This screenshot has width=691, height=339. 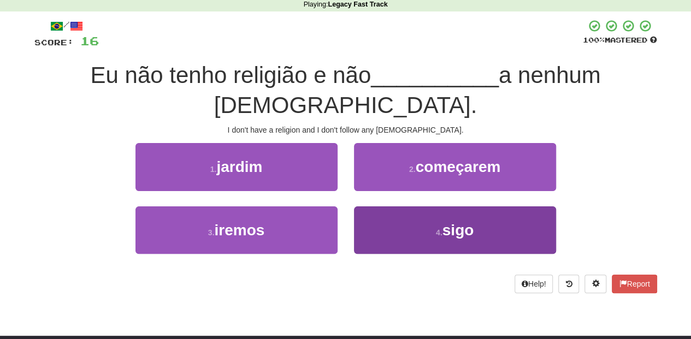 I want to click on button: 4.sigo, so click(x=455, y=230).